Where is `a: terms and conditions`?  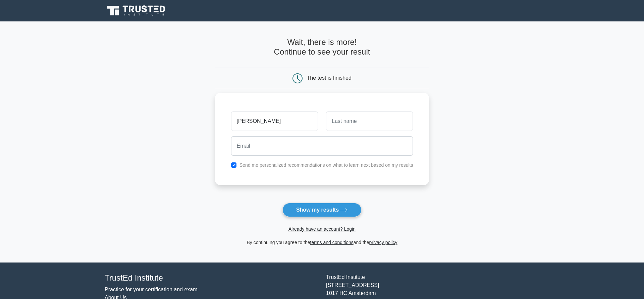 a: terms and conditions is located at coordinates (332, 242).